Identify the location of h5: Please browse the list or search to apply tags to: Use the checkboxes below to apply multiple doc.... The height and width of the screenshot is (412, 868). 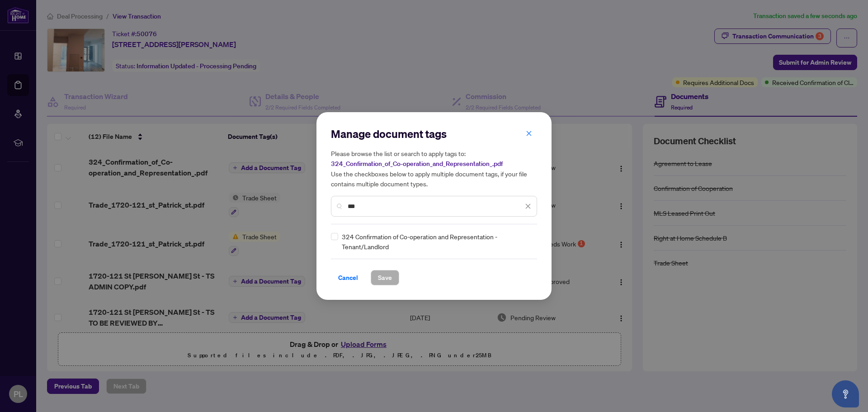
(434, 168).